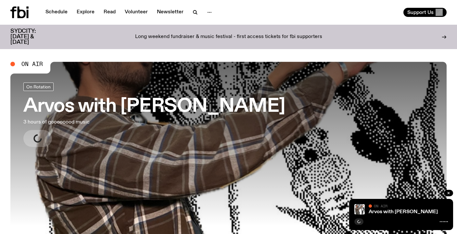 This screenshot has height=234, width=457. I want to click on a: On Rotation, so click(38, 87).